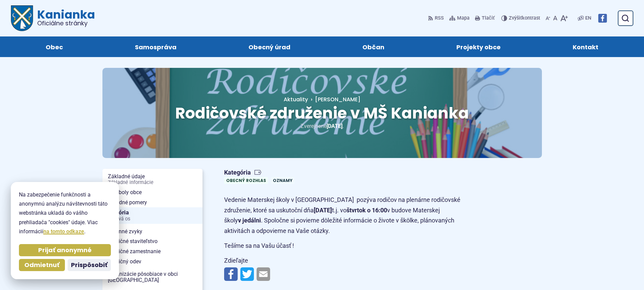 The image size is (644, 290). I want to click on span: Kategória, so click(260, 173).